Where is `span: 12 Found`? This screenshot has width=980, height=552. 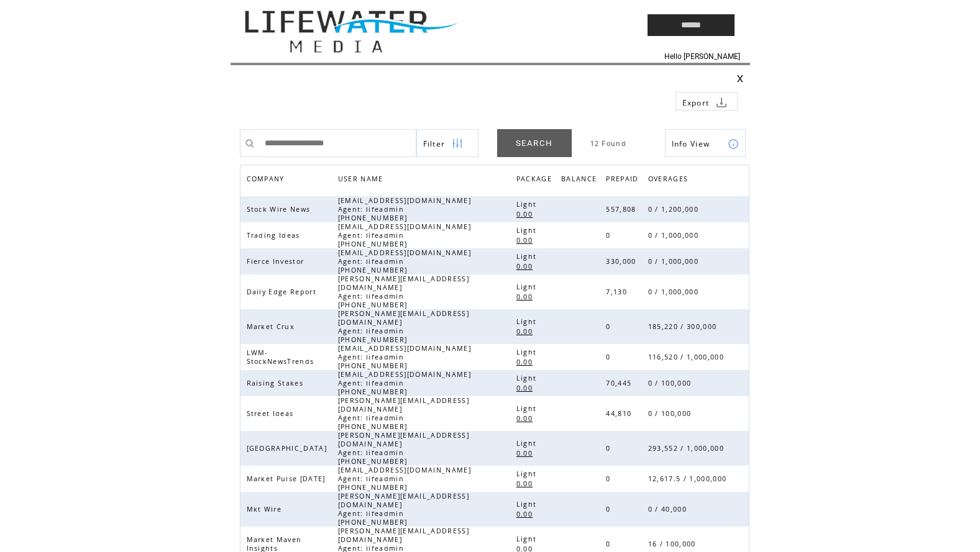
span: 12 Found is located at coordinates (609, 144).